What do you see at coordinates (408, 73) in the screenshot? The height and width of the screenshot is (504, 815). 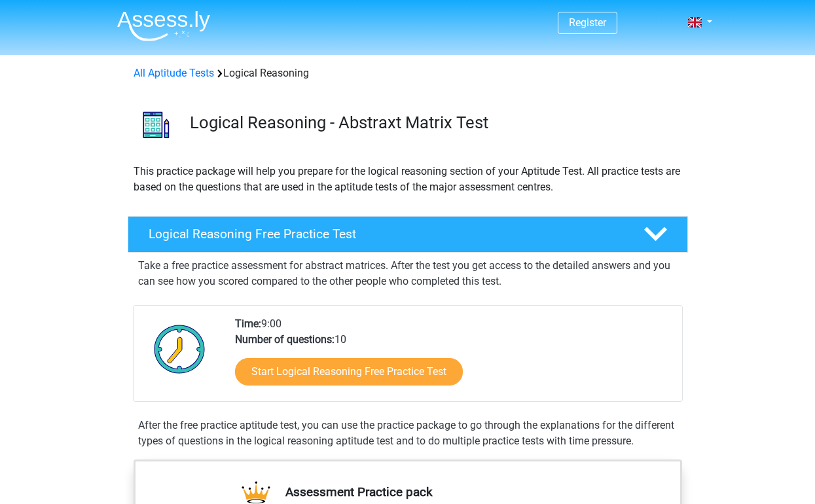 I see `div: Logical Reasoning` at bounding box center [408, 73].